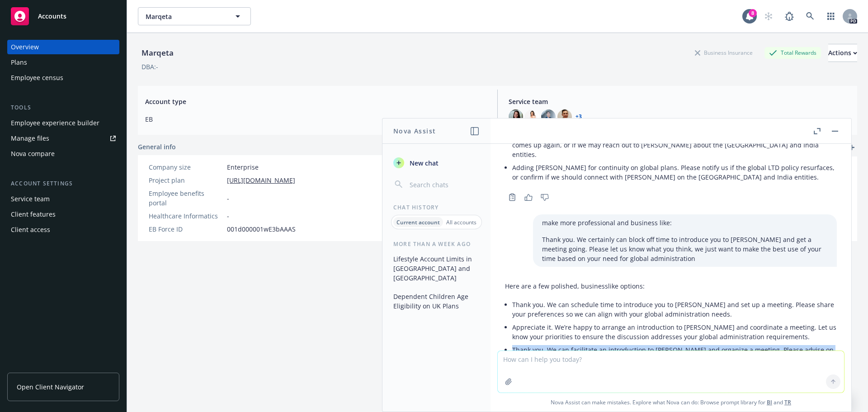 The width and height of the screenshot is (868, 412). I want to click on span: EB, so click(316, 119).